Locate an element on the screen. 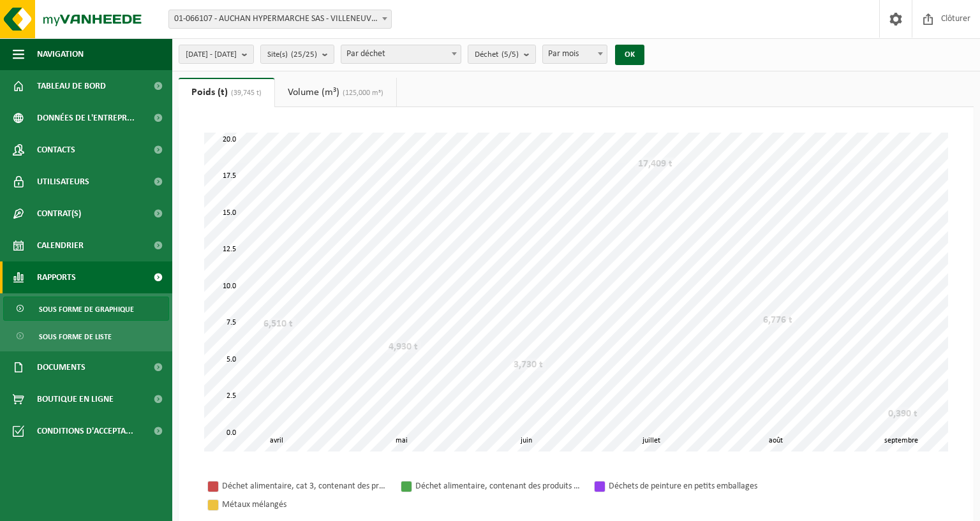 This screenshot has width=980, height=521. span: Site(s) is located at coordinates (292, 55).